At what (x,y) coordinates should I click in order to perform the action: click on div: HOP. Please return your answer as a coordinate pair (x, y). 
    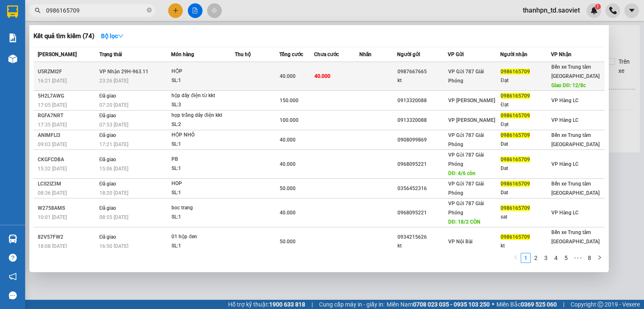
    Looking at the image, I should click on (203, 184).